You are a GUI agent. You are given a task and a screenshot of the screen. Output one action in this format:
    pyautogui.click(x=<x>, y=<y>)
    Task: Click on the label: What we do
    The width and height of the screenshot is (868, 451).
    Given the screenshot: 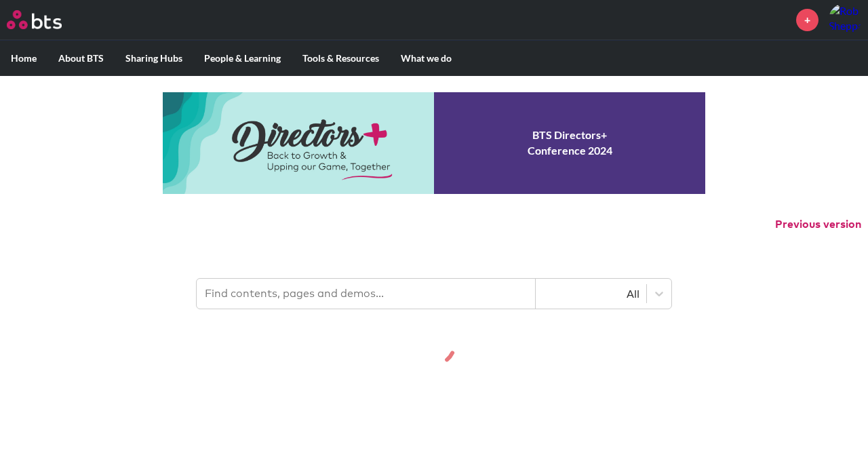 What is the action you would take?
    pyautogui.click(x=426, y=58)
    